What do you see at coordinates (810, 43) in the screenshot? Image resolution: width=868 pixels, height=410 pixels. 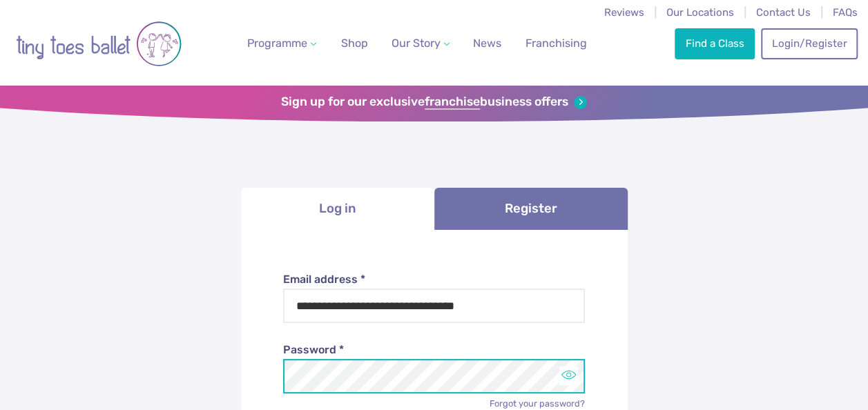 I see `a: Login/Register` at bounding box center [810, 43].